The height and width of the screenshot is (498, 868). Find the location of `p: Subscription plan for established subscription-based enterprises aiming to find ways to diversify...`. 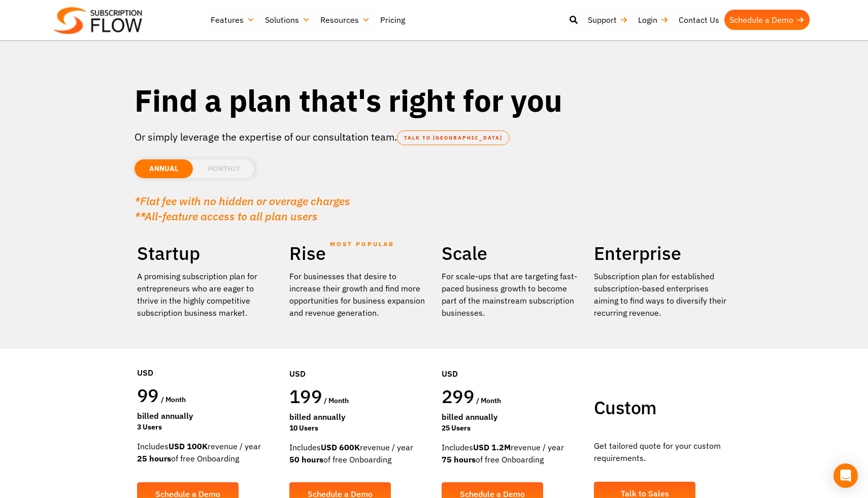

p: Subscription plan for established subscription-based enterprises aiming to find ways to diversify... is located at coordinates (662, 295).